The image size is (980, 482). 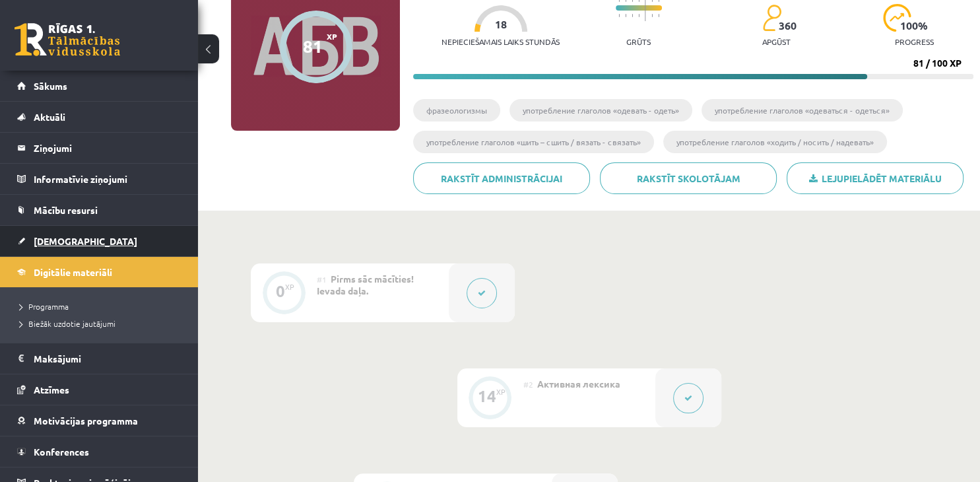 I want to click on div: 81, so click(x=313, y=46).